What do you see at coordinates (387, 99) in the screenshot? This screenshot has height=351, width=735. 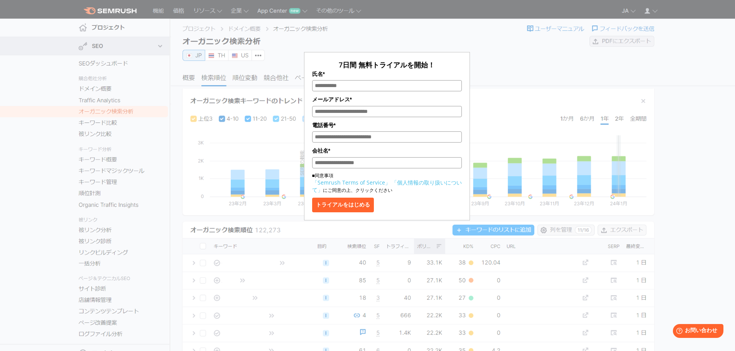 I see `label: メールアドレス*` at bounding box center [387, 99].